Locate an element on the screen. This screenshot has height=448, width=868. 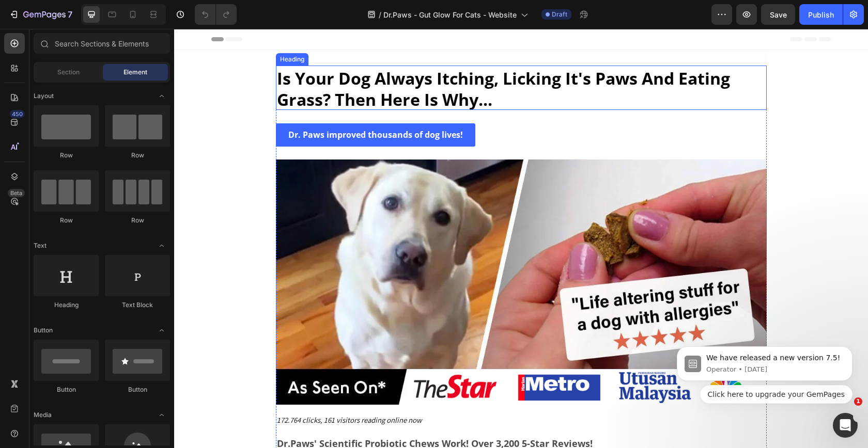
img: Profile image for Operator is located at coordinates (32, 52).